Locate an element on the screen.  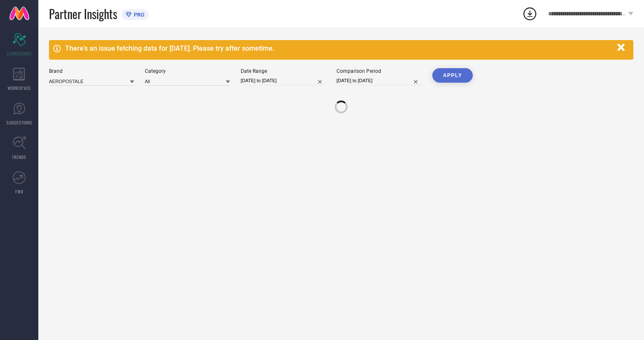
span: SCORECARDS is located at coordinates (19, 53).